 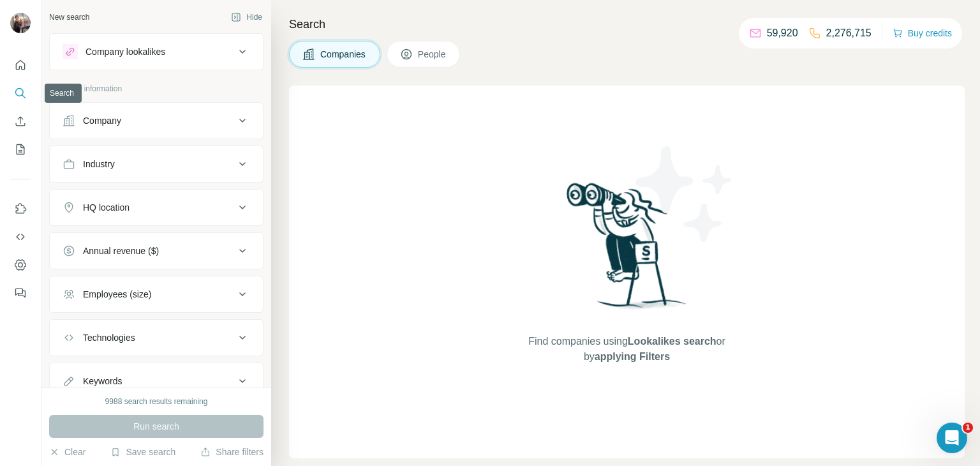 I want to click on div: Employees (size), so click(x=117, y=294).